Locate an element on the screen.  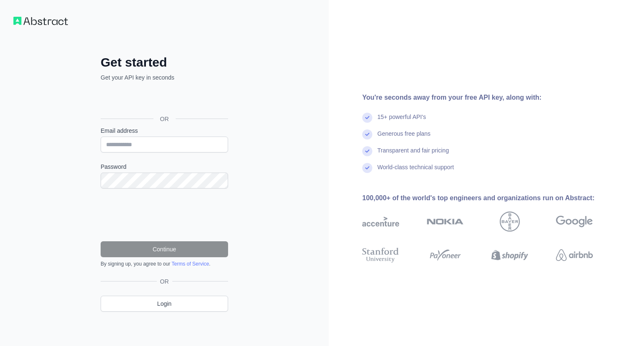
img: stanford university is located at coordinates (380, 255).